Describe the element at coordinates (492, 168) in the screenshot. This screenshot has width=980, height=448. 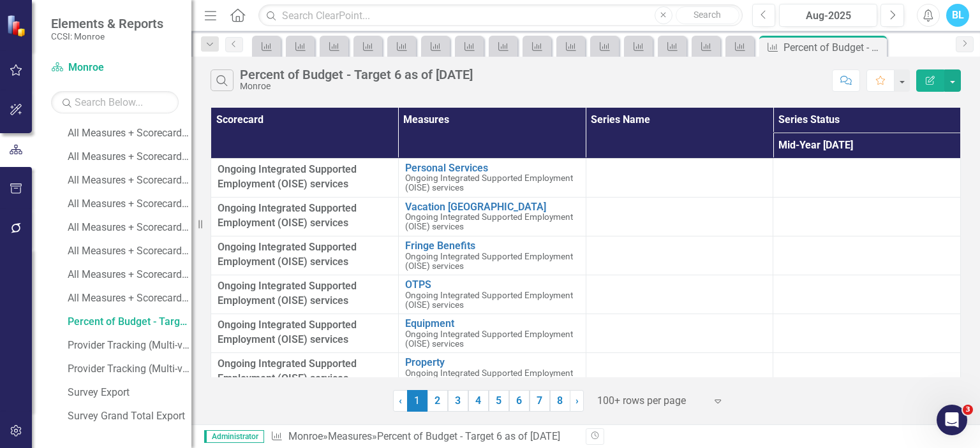
I see `a: Personal Services` at that location.